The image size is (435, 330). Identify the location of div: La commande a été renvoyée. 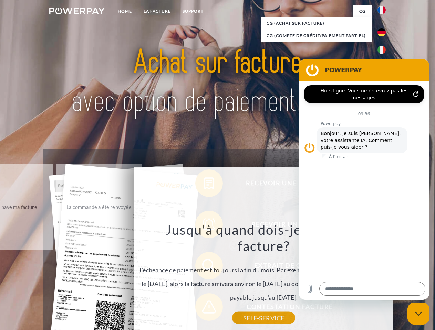
(99, 207).